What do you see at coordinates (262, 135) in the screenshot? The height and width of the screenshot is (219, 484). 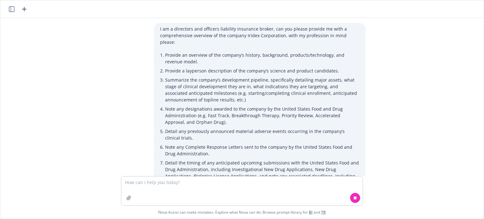 I see `li: Detail any previously announced material adverse events occurring in the company’s clinical trials.` at bounding box center [262, 135].